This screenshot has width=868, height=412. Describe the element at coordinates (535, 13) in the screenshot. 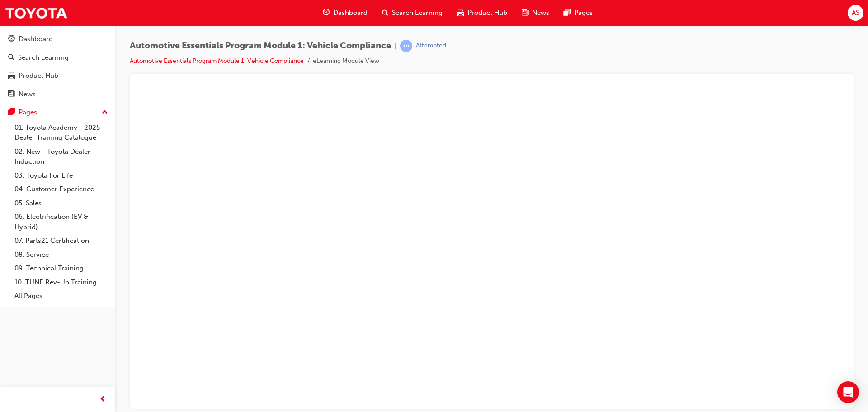

I see `a: news-iconNews` at that location.